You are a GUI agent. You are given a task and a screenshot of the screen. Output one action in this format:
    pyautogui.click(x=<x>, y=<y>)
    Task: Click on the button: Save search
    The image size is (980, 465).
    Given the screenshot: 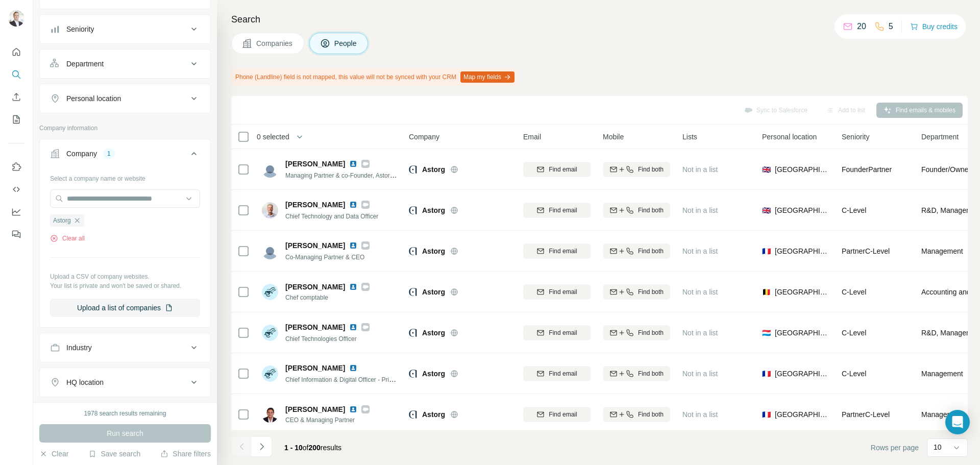 What is the action you would take?
    pyautogui.click(x=114, y=454)
    